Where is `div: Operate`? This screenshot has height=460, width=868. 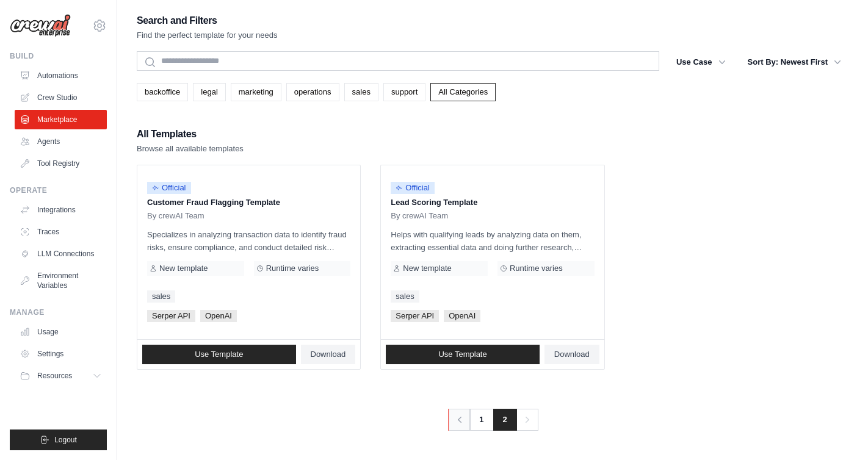
div: Operate is located at coordinates (58, 190).